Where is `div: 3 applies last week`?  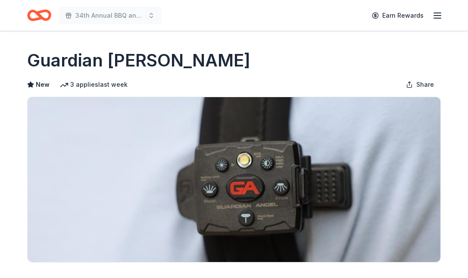
div: 3 applies last week is located at coordinates (94, 84).